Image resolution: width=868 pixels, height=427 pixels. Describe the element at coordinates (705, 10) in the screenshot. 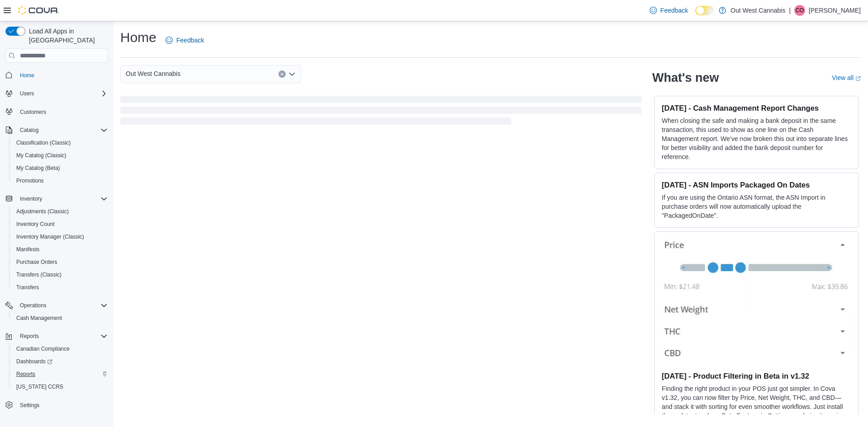

I see `input: Dark Mode` at that location.